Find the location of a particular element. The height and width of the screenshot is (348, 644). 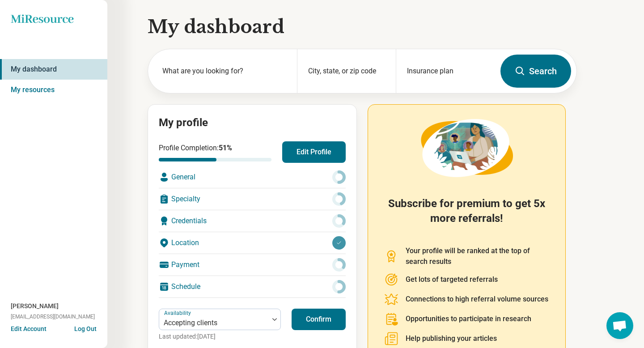

div: General is located at coordinates (252, 177).